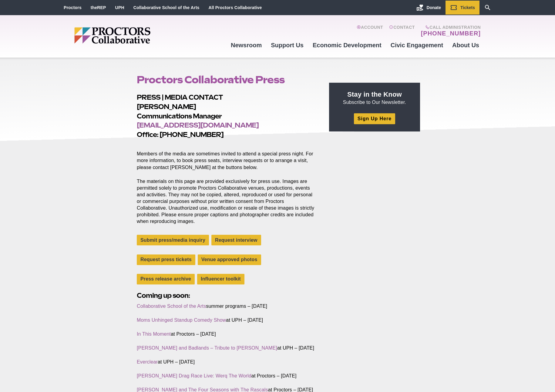 Image resolution: width=555 pixels, height=392 pixels. I want to click on p: Subscribe to Our Newsletter., so click(375, 98).